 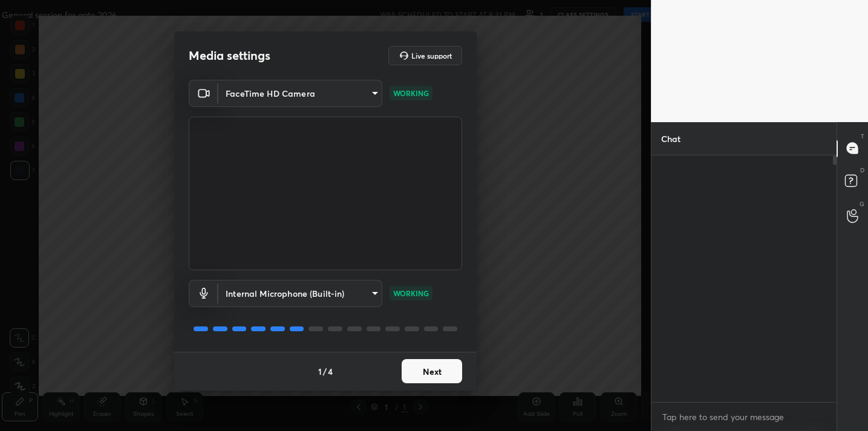 What do you see at coordinates (670, 139) in the screenshot?
I see `p: Chat` at bounding box center [670, 139].